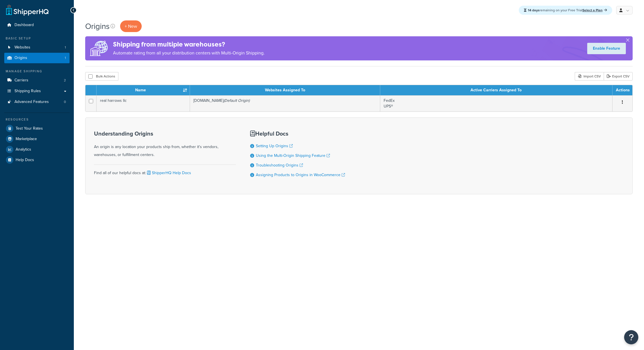 The image size is (644, 350). I want to click on li: Analytics, so click(37, 150).